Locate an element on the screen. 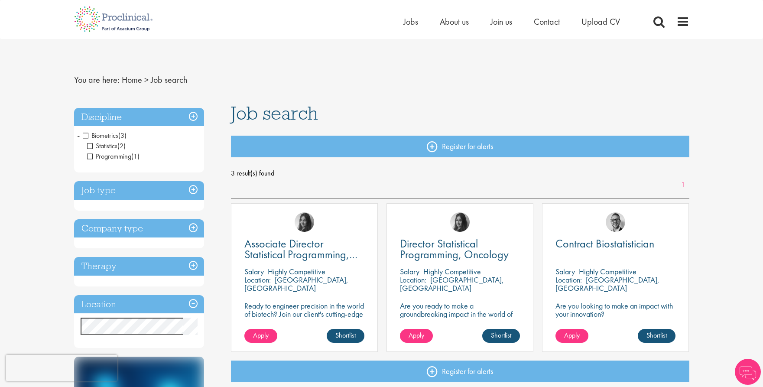  div: Job type is located at coordinates (139, 190).